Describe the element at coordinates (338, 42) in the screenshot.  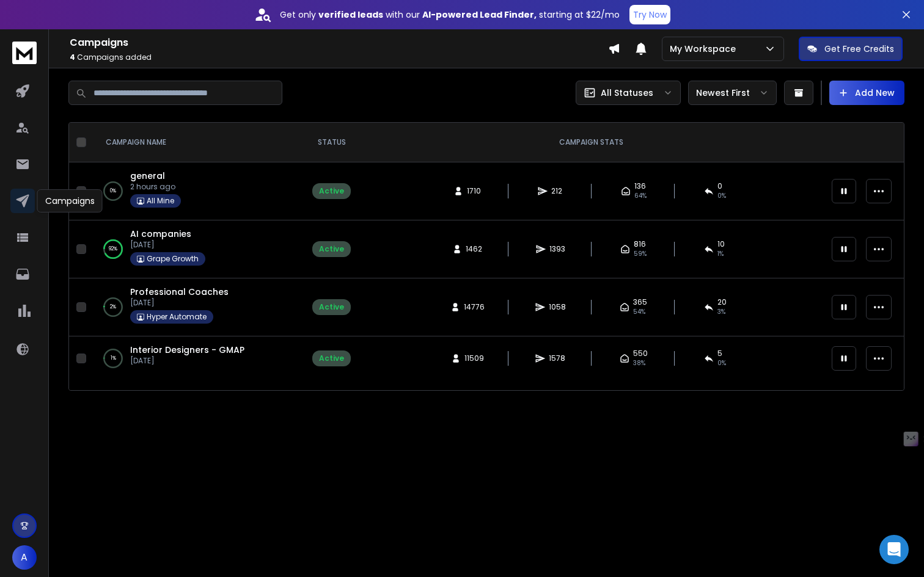
I see `h1: Campaigns` at that location.